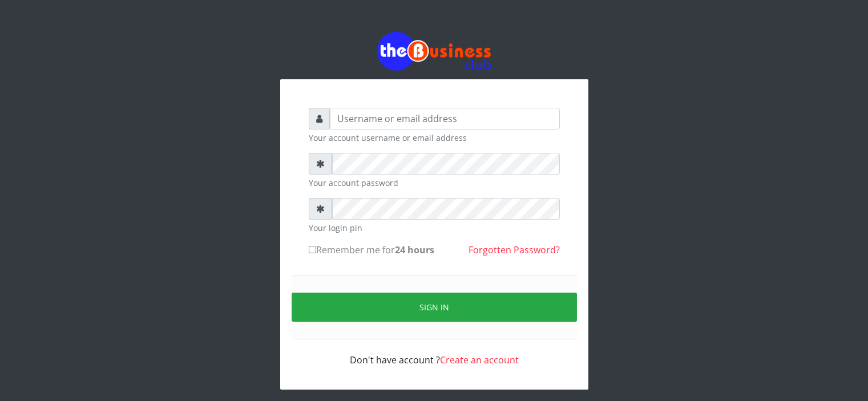 The width and height of the screenshot is (868, 401). Describe the element at coordinates (371, 249) in the screenshot. I see `label: Remember me for` at that location.